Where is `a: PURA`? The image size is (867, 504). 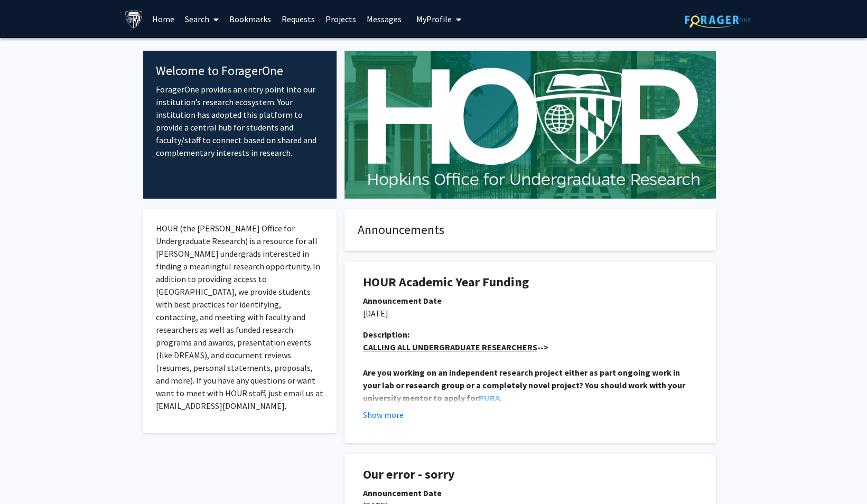 a: PURA is located at coordinates (489, 398).